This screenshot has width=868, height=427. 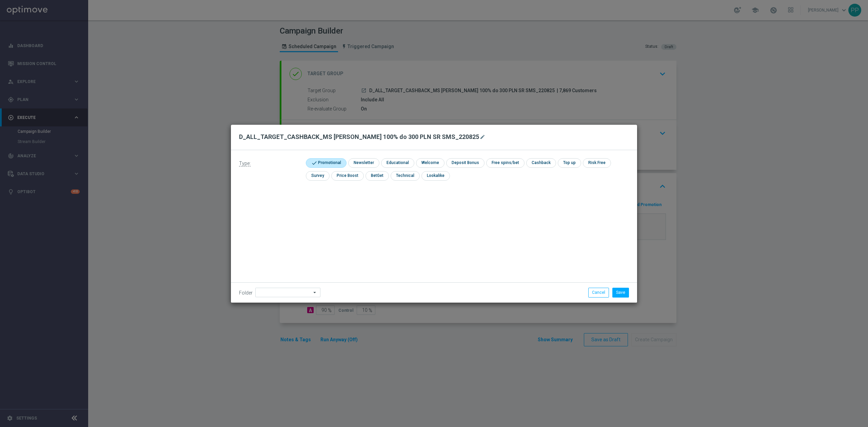 I want to click on span: Type:, so click(x=245, y=163).